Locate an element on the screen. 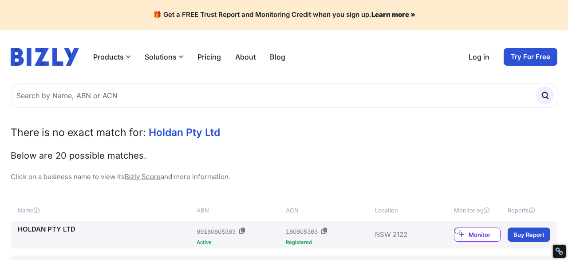 This screenshot has height=260, width=568. strong: Learn more » is located at coordinates (393, 14).